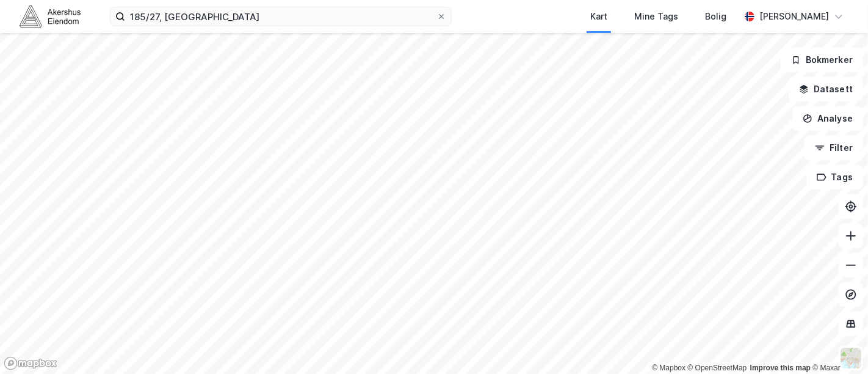  I want to click on div: Mine Tags, so click(657, 17).